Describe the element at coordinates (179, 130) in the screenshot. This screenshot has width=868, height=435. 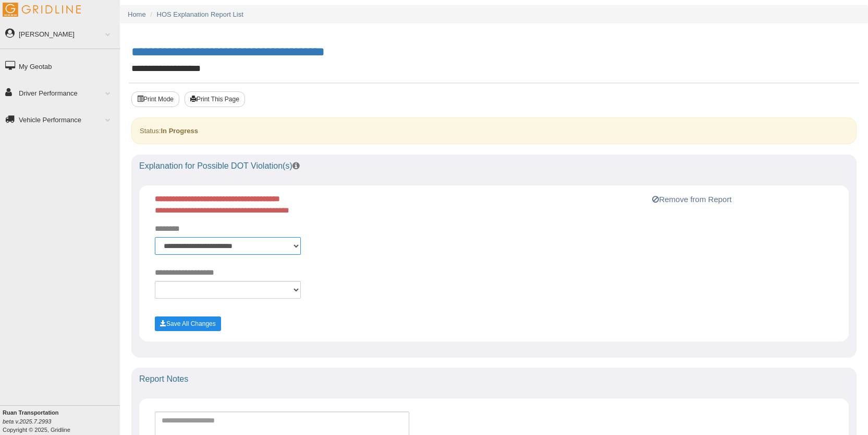
I see `strong: In Progress` at that location.